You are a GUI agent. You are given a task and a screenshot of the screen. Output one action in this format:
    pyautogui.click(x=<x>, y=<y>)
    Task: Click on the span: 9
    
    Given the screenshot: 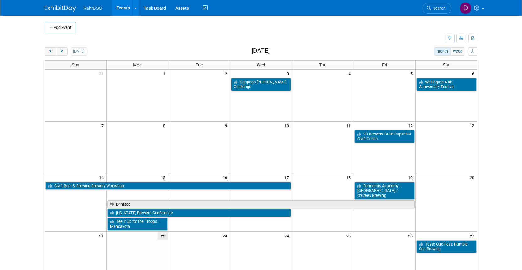 What is the action you would take?
    pyautogui.click(x=227, y=126)
    